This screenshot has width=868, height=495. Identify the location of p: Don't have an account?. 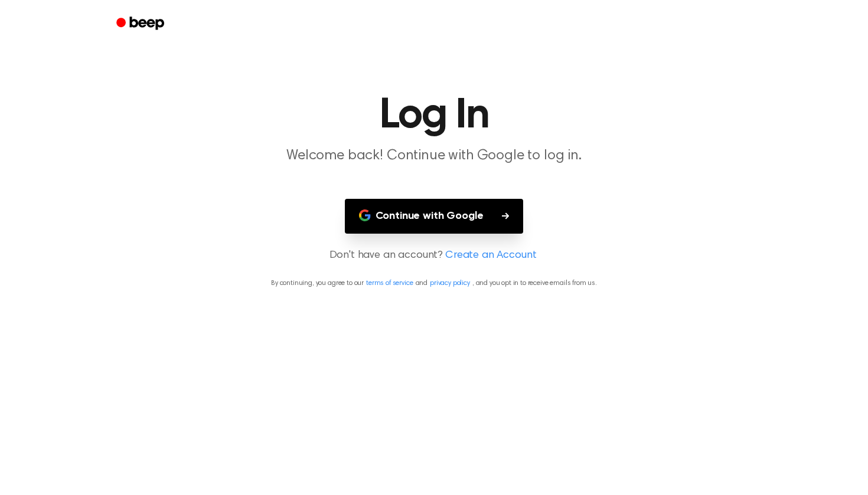
(434, 256).